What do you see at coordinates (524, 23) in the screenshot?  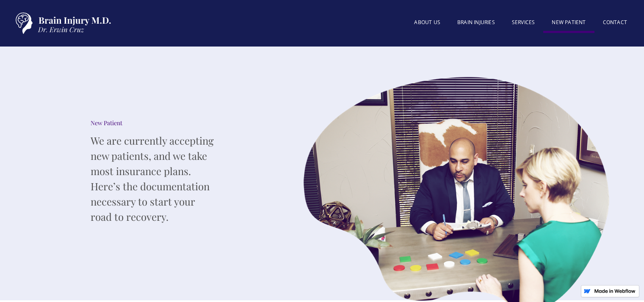 I see `a: SERVICES` at bounding box center [524, 23].